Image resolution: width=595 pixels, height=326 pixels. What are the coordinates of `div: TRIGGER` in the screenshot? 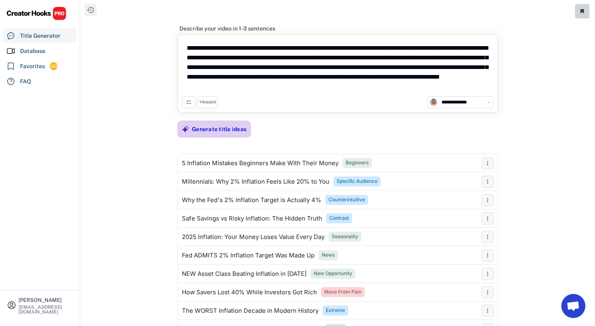 It's located at (208, 102).